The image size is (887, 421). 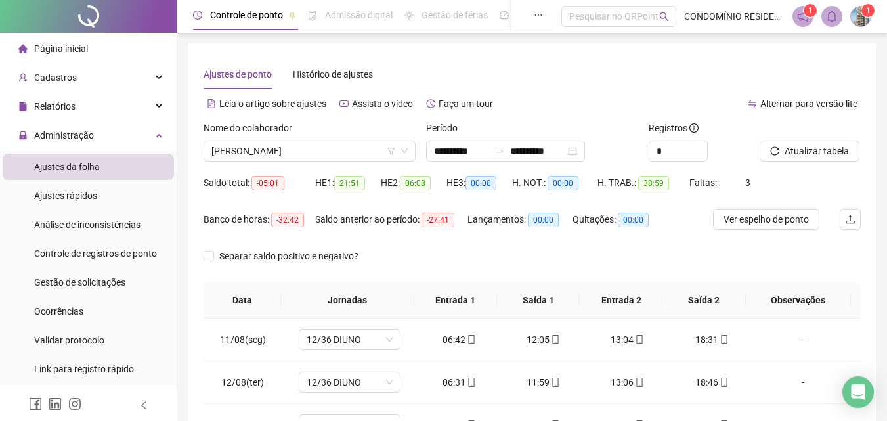 I want to click on span: Observações, so click(x=799, y=300).